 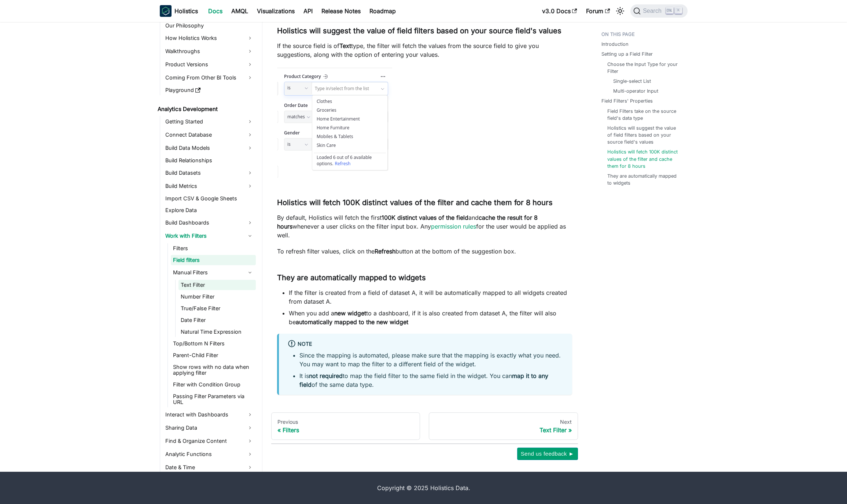 What do you see at coordinates (644, 159) in the screenshot?
I see `a: Holistics will fetch 100K distinct values of the filter and cache them for 8 hours` at bounding box center [644, 159].